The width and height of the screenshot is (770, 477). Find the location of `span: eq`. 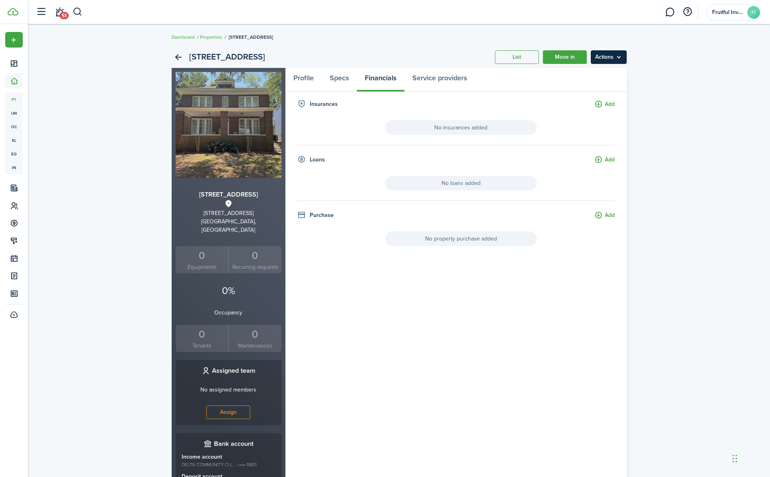

span: eq is located at coordinates (14, 154).